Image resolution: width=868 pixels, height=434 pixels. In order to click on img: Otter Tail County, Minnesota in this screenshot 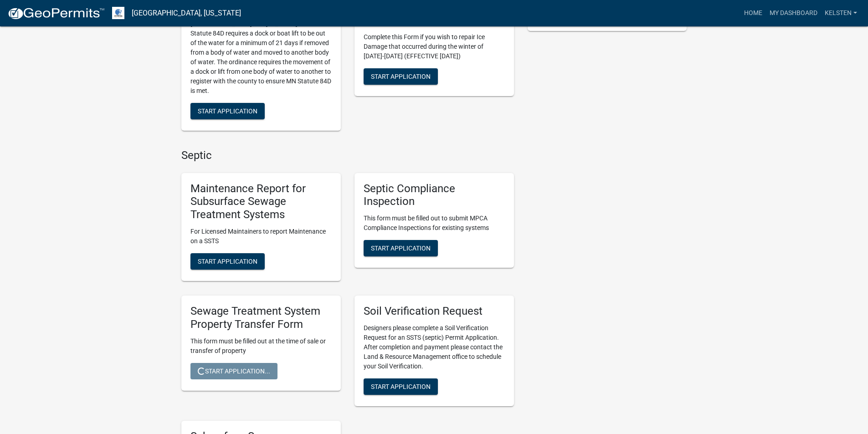, I will do `click(118, 13)`.